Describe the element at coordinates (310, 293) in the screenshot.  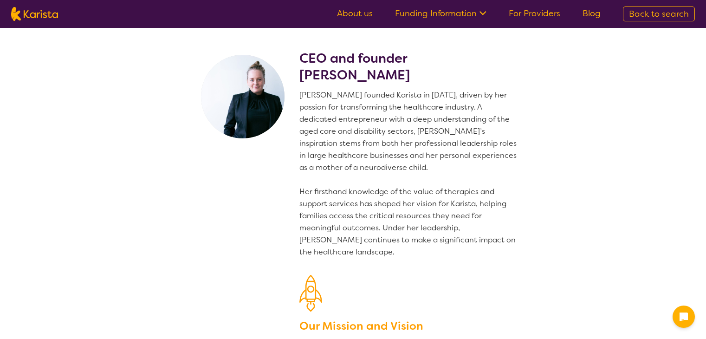
I see `img: Our Mission` at that location.